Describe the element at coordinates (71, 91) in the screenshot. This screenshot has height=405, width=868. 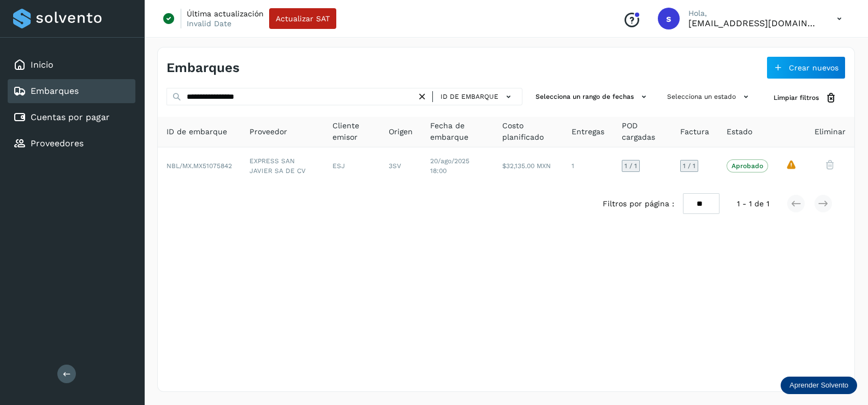
I see `div: Embarques` at that location.